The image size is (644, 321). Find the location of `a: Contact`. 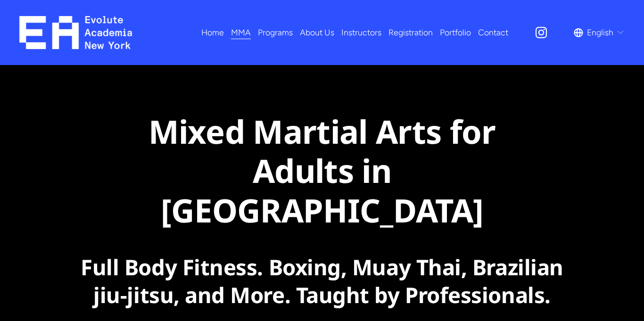

a: Contact is located at coordinates (493, 32).